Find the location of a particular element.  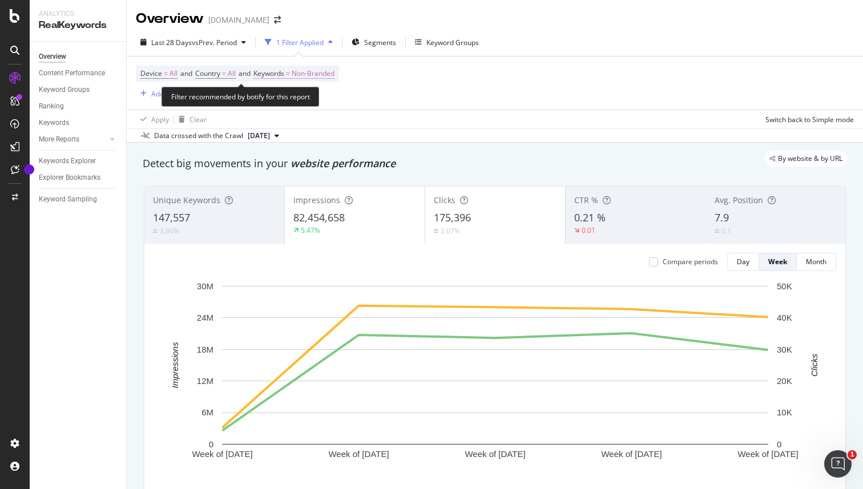

span: Non-Branded is located at coordinates (313, 74).